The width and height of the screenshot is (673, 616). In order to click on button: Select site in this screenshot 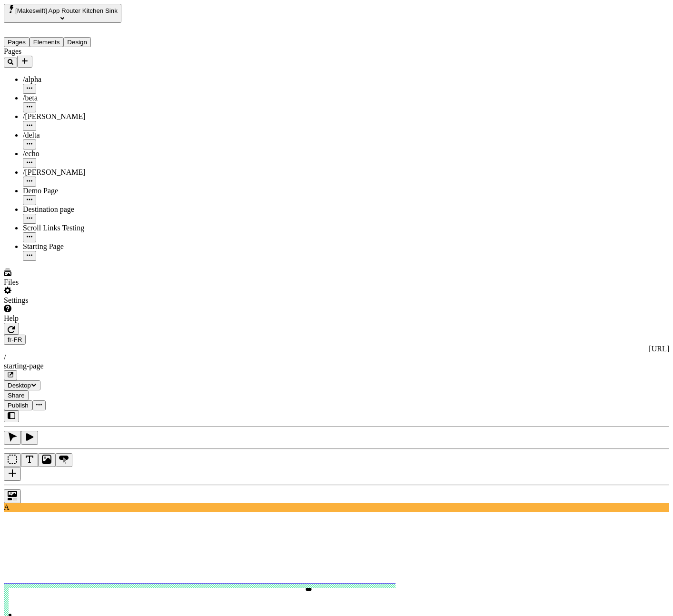, I will do `click(62, 13)`.